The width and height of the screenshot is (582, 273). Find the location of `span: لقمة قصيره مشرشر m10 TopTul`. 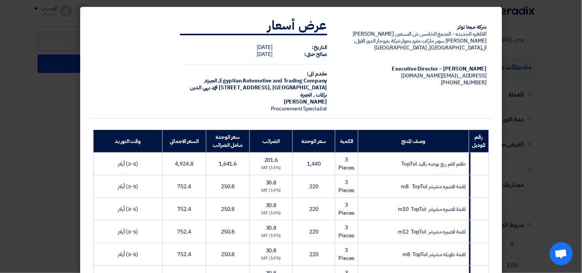

span: لقمة قصيره مشرشر m10 TopTul is located at coordinates (432, 209).